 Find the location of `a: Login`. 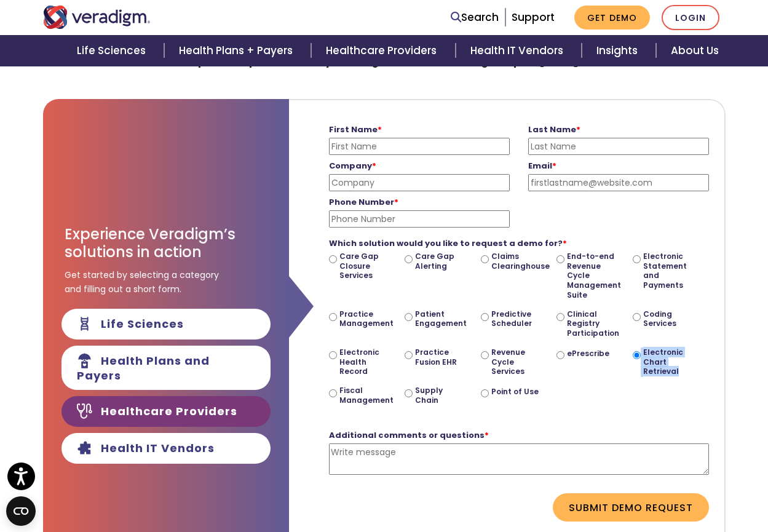

a: Login is located at coordinates (690, 17).